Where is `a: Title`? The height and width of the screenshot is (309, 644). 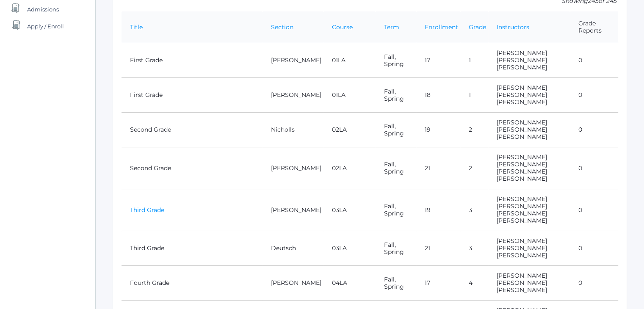
a: Title is located at coordinates (136, 27).